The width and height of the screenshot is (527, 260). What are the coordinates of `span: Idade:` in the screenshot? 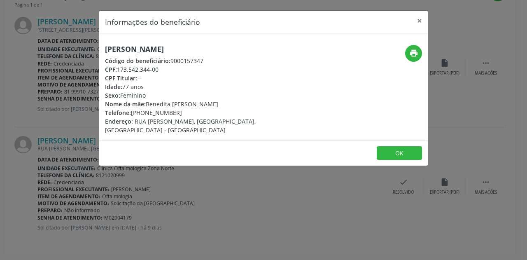 It's located at (114, 86).